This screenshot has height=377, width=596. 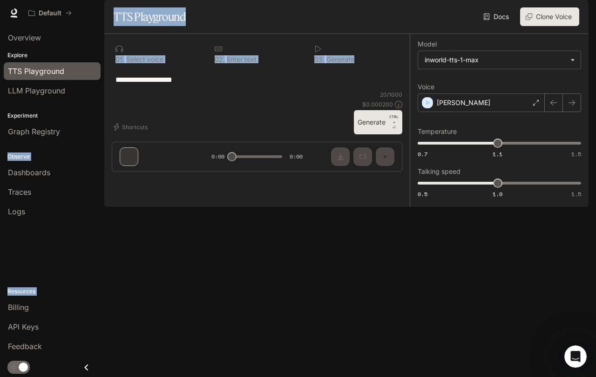 What do you see at coordinates (549, 17) in the screenshot?
I see `button: Clone Voice` at bounding box center [549, 17].